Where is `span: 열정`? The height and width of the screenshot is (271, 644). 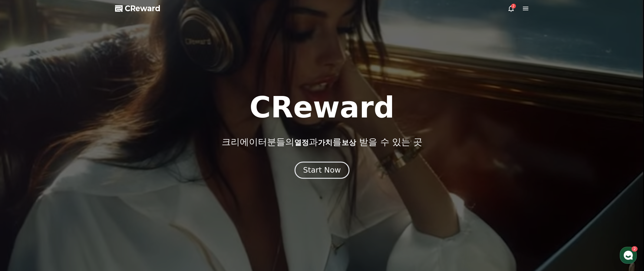
span: 열정 is located at coordinates (301, 143).